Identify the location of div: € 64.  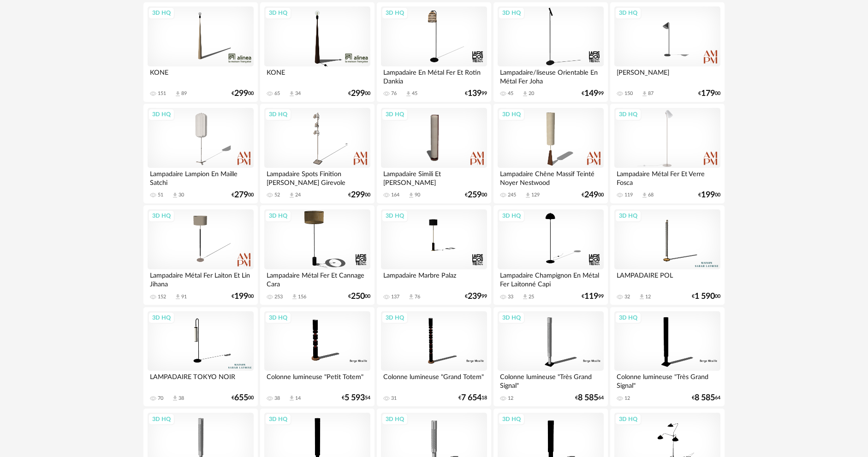
(706, 398).